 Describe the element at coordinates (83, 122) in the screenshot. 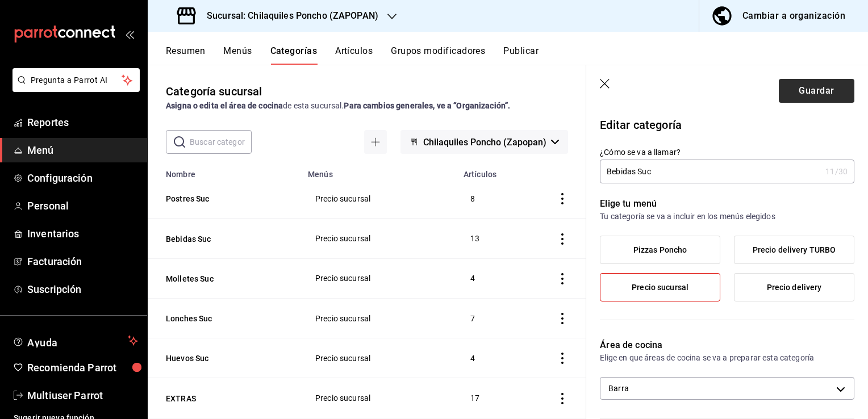

I see `span: Reportes` at that location.